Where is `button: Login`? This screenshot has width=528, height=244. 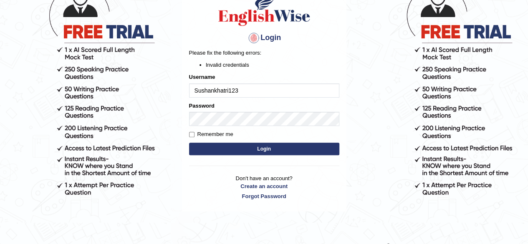
button: Login is located at coordinates (264, 149).